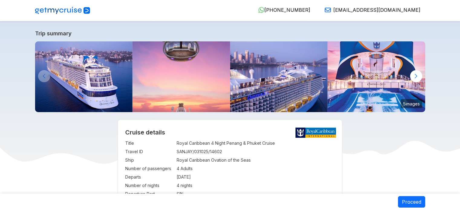  What do you see at coordinates (412, 202) in the screenshot?
I see `button: Proceed` at bounding box center [412, 202].